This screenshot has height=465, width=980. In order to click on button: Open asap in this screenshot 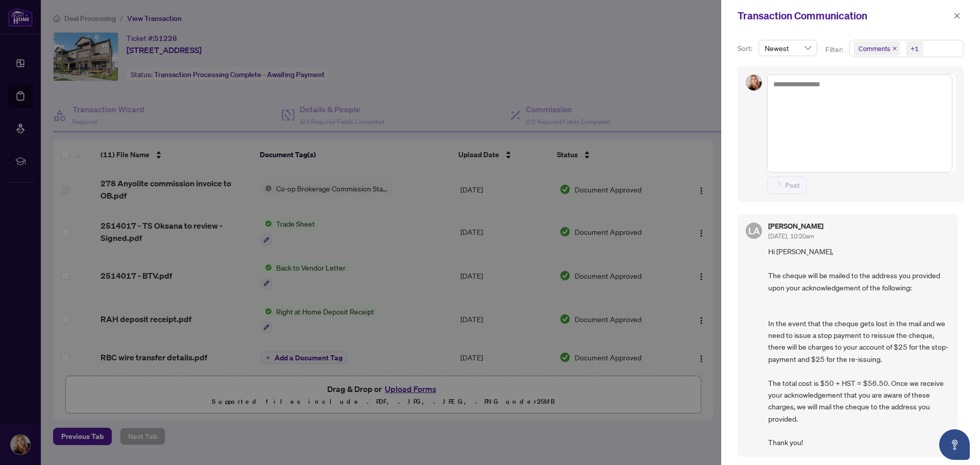, I will do `click(954, 444)`.